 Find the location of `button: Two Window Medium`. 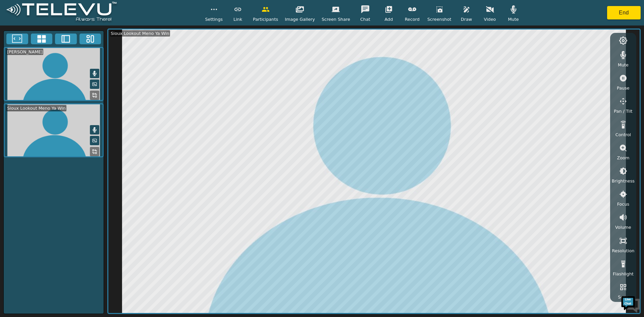

button: Two Window Medium is located at coordinates (66, 39).